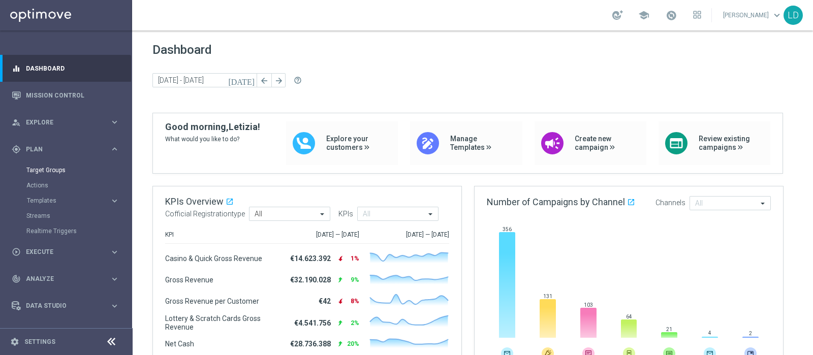  I want to click on span: Explore, so click(68, 123).